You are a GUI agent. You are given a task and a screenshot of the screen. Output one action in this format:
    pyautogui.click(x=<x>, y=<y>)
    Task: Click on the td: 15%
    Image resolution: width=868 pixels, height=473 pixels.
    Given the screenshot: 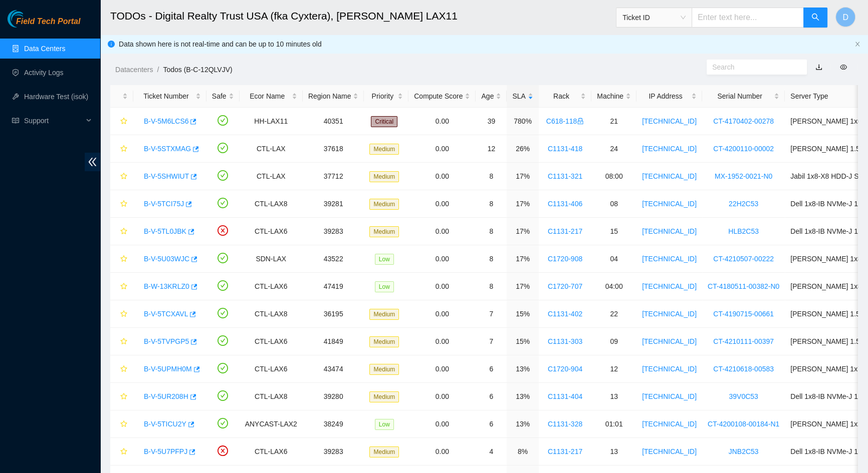 What is the action you would take?
    pyautogui.click(x=522, y=342)
    